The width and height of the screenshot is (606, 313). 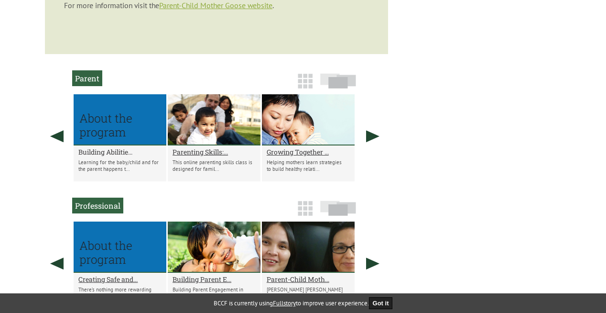 I want to click on h2: Professional, so click(x=98, y=205).